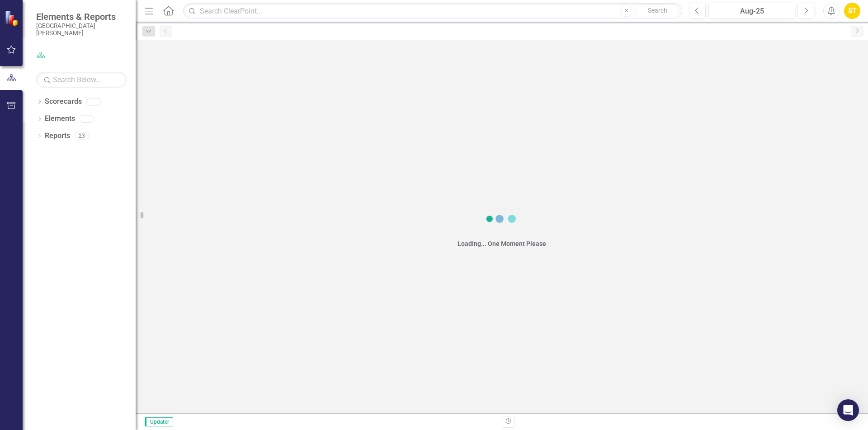 This screenshot has width=868, height=430. I want to click on button: Aug-25, so click(751, 11).